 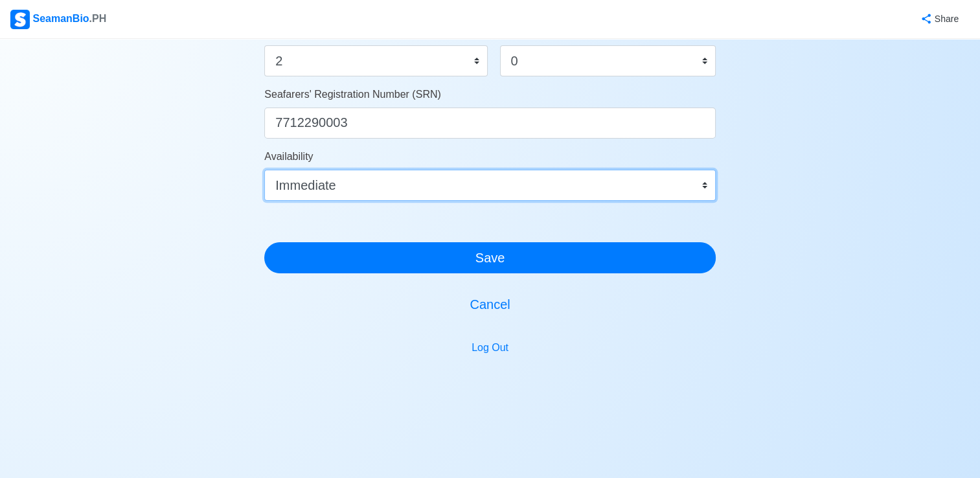 What do you see at coordinates (58, 19) in the screenshot?
I see `div: SeamanBio` at bounding box center [58, 19].